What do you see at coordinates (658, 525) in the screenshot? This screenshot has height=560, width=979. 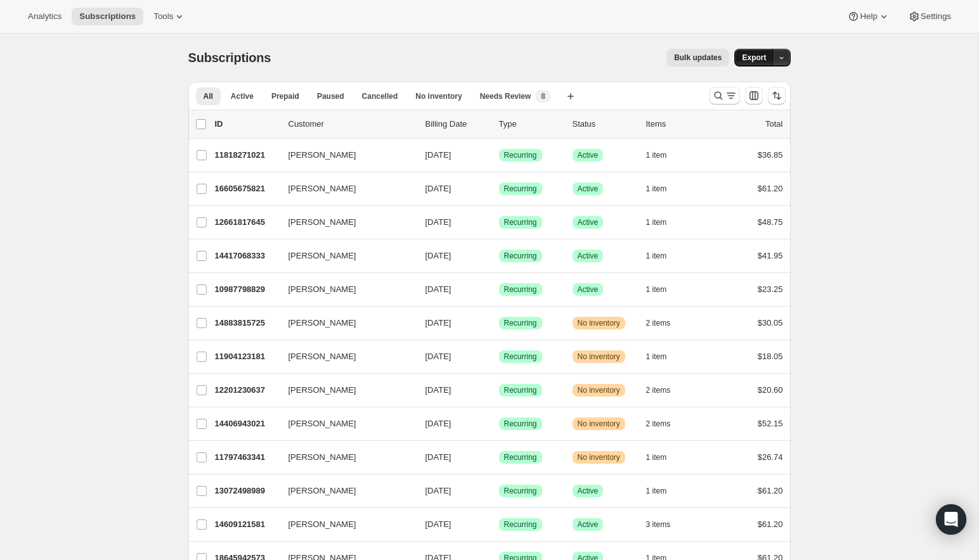 I see `span: 3 items` at bounding box center [658, 525].